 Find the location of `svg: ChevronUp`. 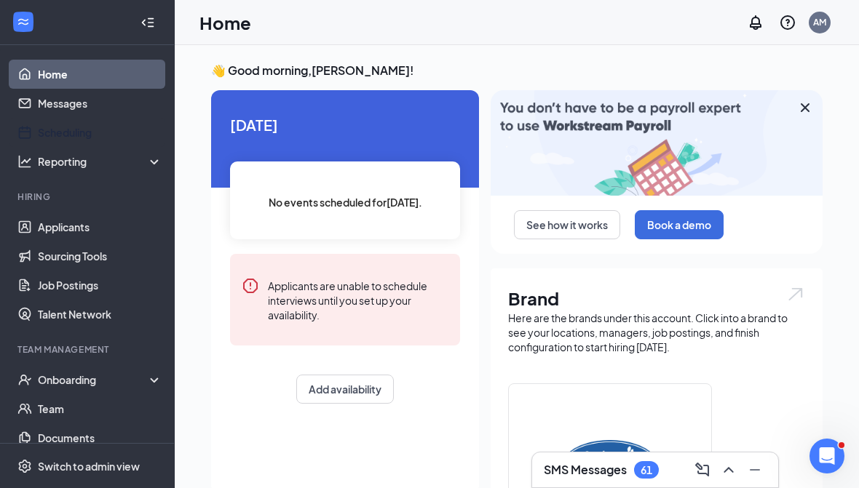

svg: ChevronUp is located at coordinates (728, 470).